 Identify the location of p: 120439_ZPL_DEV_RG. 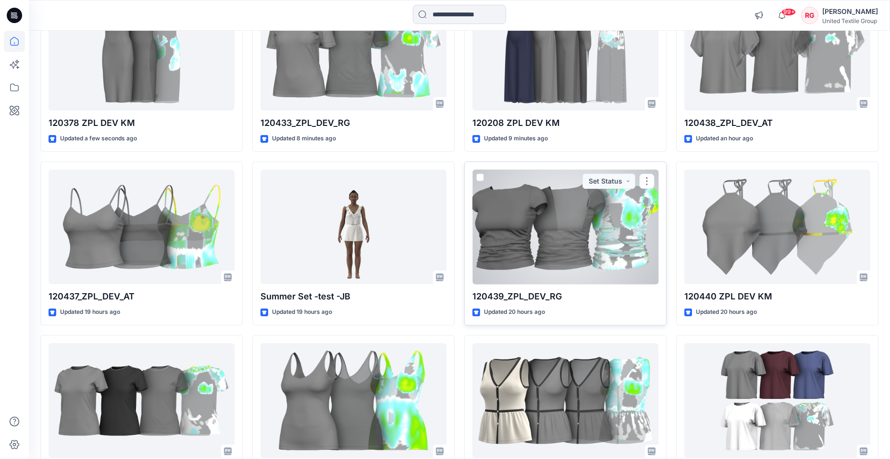
(565, 296).